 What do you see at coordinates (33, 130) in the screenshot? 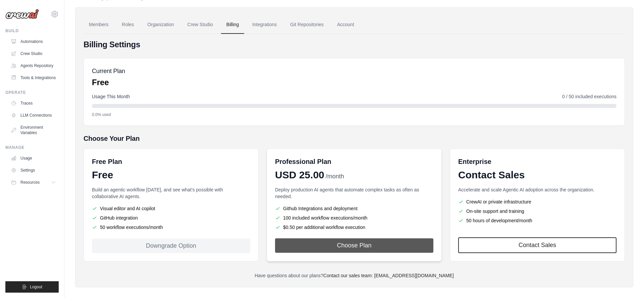
I see `a: Environment Variables` at bounding box center [33, 130].